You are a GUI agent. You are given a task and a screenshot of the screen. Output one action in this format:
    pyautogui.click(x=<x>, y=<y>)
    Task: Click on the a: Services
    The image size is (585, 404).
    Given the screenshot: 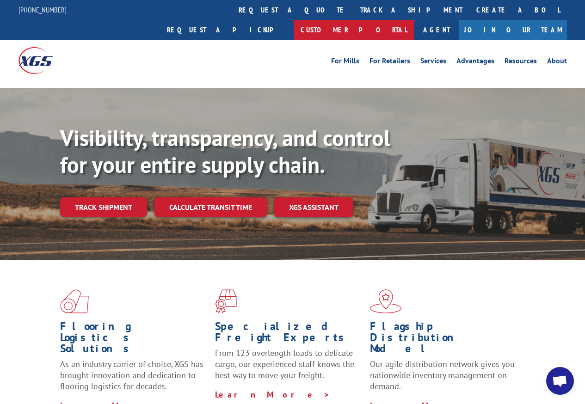 What is the action you would take?
    pyautogui.click(x=433, y=62)
    